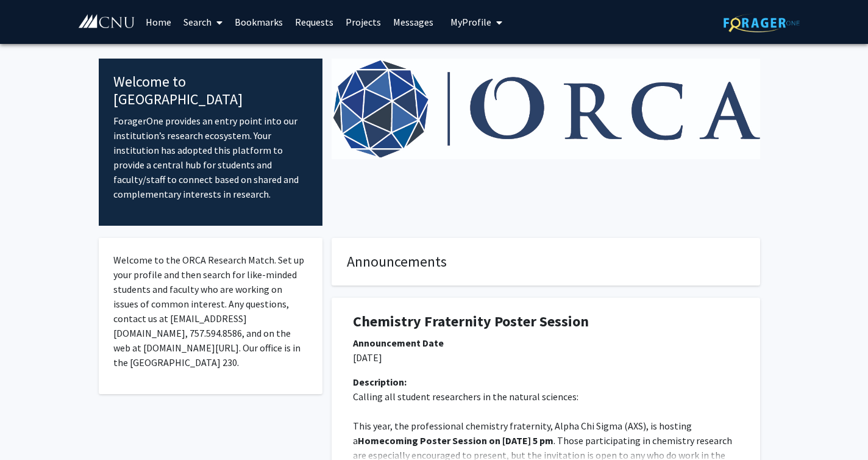  Describe the element at coordinates (210, 311) in the screenshot. I see `p: Welcome to the ORCA Research Match. Set up your profile and then search for like-minded students ...` at that location.